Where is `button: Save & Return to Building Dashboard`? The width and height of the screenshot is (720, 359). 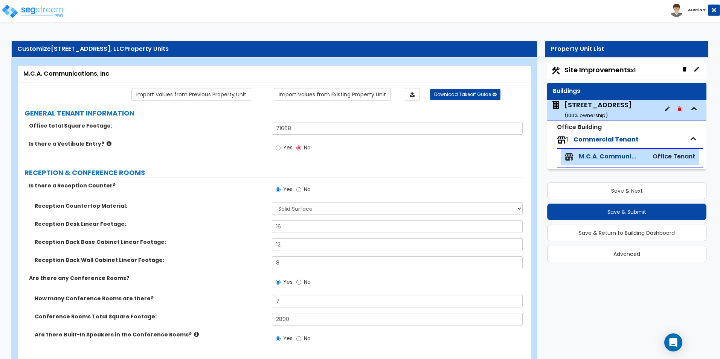
button: Save & Return to Building Dashboard is located at coordinates (626, 233).